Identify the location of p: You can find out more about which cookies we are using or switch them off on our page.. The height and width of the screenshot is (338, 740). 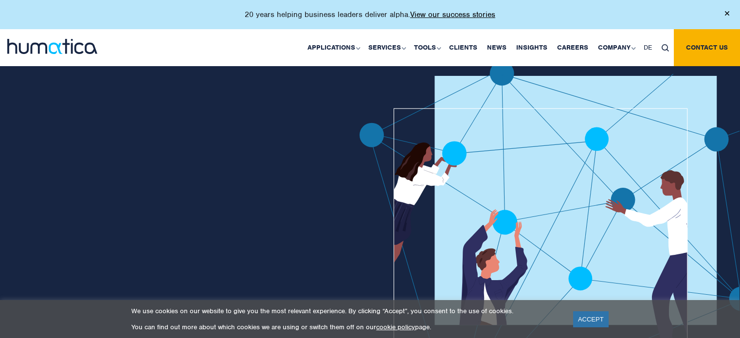
(346, 327).